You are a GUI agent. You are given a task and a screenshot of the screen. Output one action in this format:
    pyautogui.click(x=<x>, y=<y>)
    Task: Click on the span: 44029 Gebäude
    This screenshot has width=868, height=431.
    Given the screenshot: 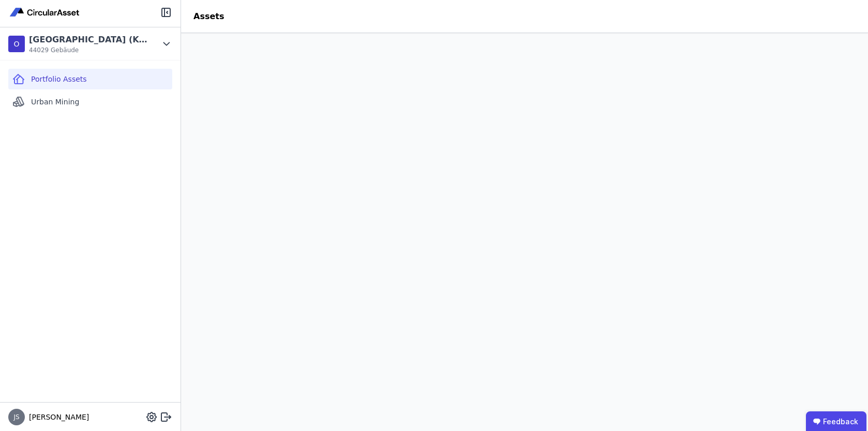 What is the action you would take?
    pyautogui.click(x=88, y=50)
    